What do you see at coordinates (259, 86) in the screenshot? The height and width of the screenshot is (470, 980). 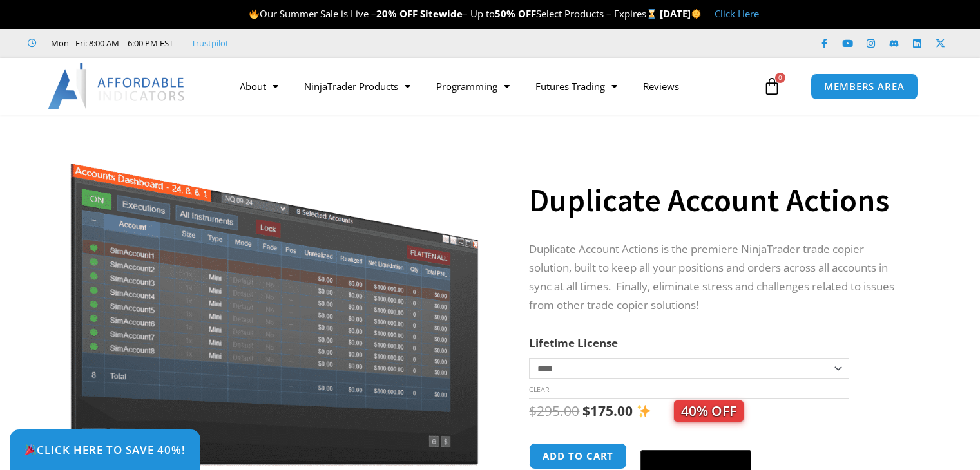 I see `a: About` at bounding box center [259, 86].